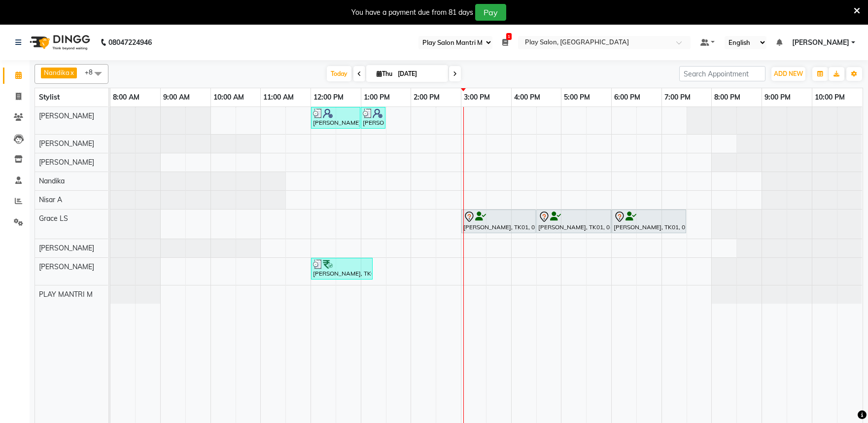 This screenshot has width=868, height=423. Describe the element at coordinates (419, 74) in the screenshot. I see `input: 2025-09-04` at that location.